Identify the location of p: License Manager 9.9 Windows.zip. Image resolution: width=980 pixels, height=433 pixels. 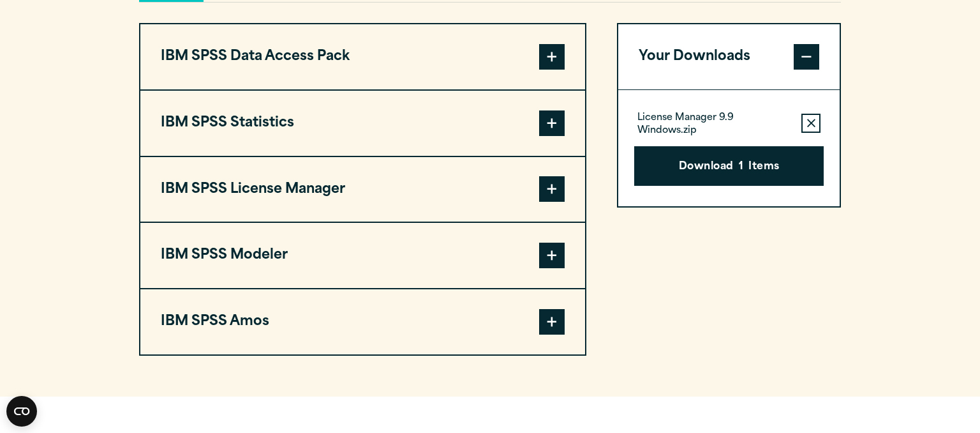
(714, 125).